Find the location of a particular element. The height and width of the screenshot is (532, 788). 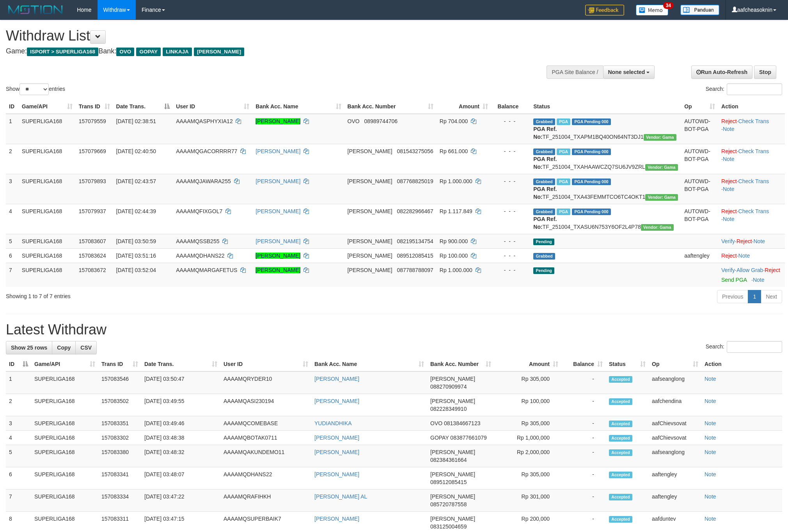

th: User ID: activate to sort column ascending is located at coordinates (213, 106).